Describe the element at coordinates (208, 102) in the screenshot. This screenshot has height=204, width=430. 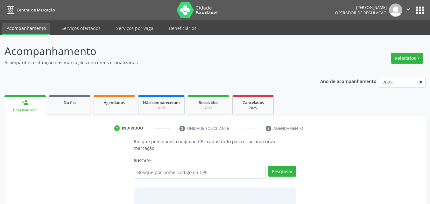
I see `span: Resolvidos` at that location.